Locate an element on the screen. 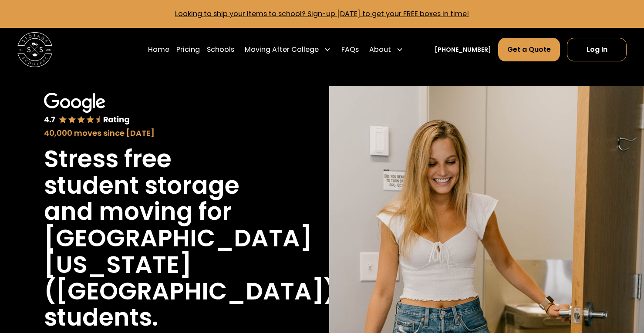  a: Pricing is located at coordinates (188, 49).